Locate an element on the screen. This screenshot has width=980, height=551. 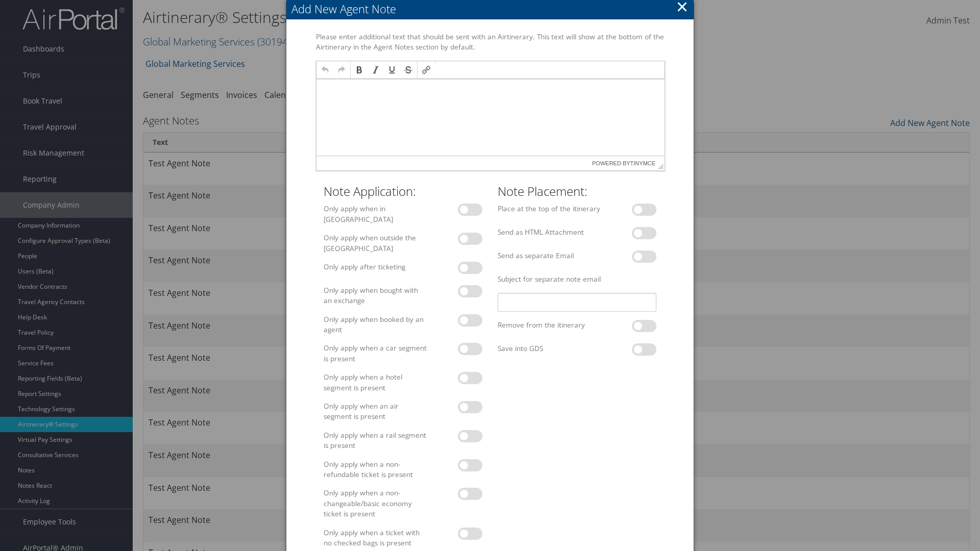
label: Only apply after ticketing is located at coordinates (375, 267).